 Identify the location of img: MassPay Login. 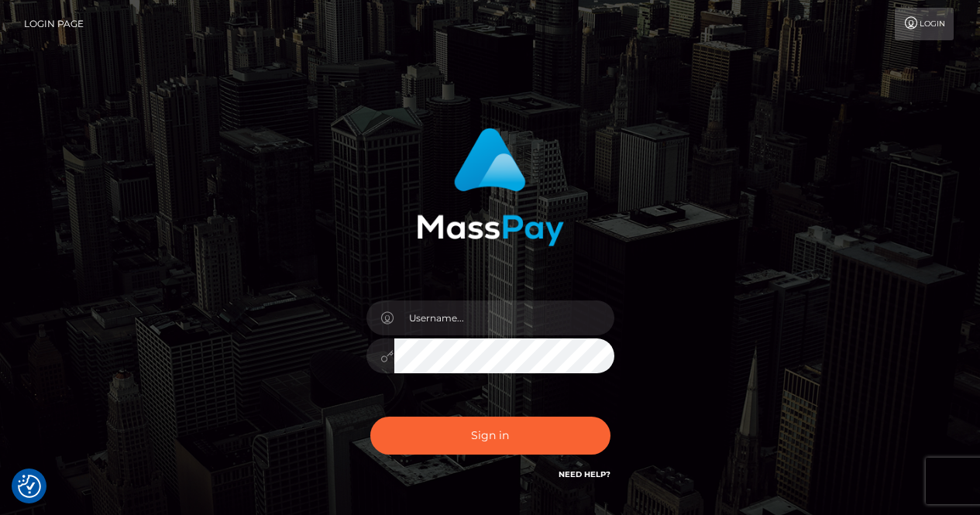
(491, 187).